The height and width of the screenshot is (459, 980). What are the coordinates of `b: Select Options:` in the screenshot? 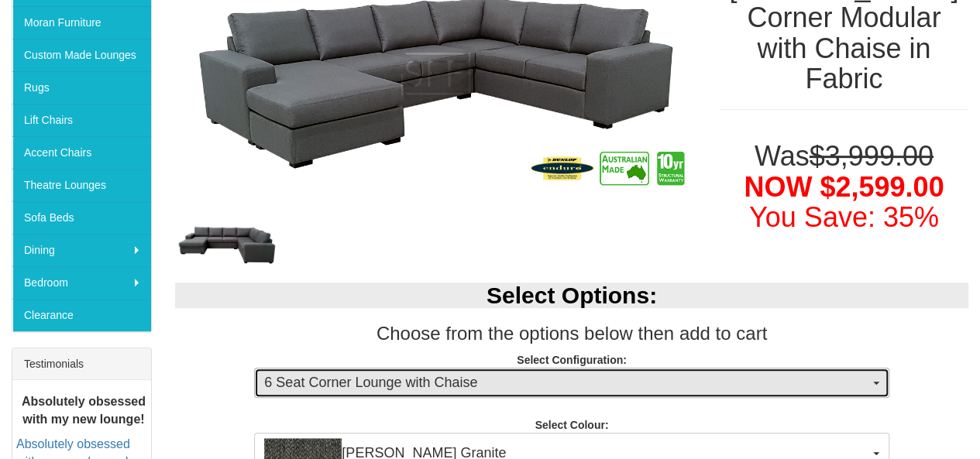 It's located at (572, 295).